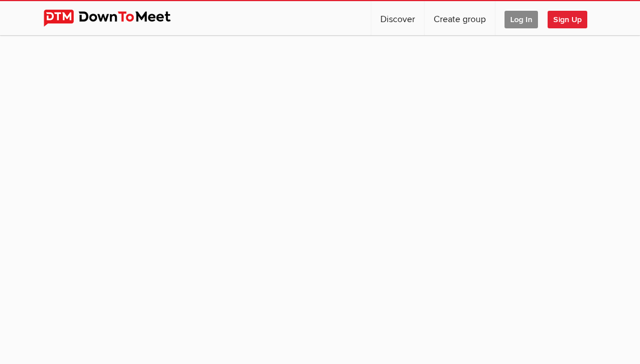  Describe the element at coordinates (521, 19) in the screenshot. I see `a: Log In` at that location.